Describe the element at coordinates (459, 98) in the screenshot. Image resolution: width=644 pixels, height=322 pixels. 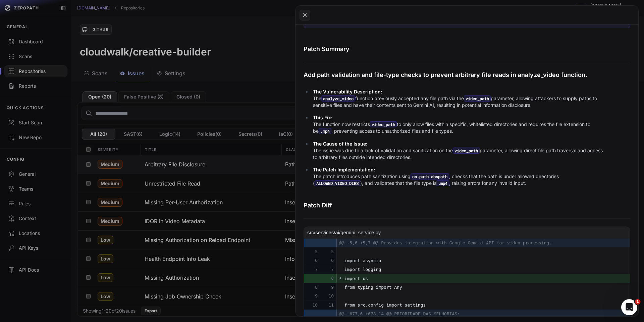
I see `p: The function previously accepted any file path via the parameter, allowing attackers to supply pa...` at that location.